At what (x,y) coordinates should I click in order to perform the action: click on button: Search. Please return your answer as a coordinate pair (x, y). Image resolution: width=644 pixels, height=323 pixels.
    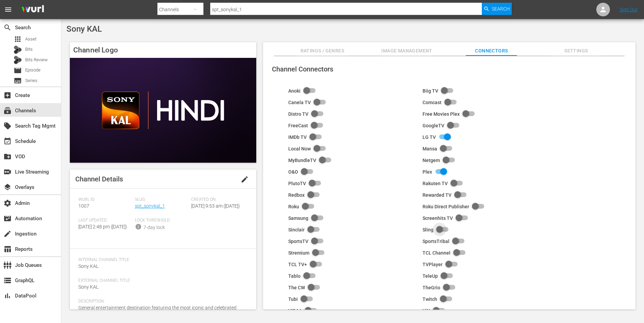
    Looking at the image, I should click on (496, 9).